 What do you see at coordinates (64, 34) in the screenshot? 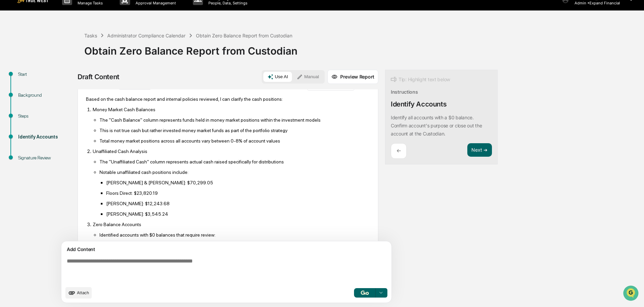
I see `input: Clear` at bounding box center [64, 34].